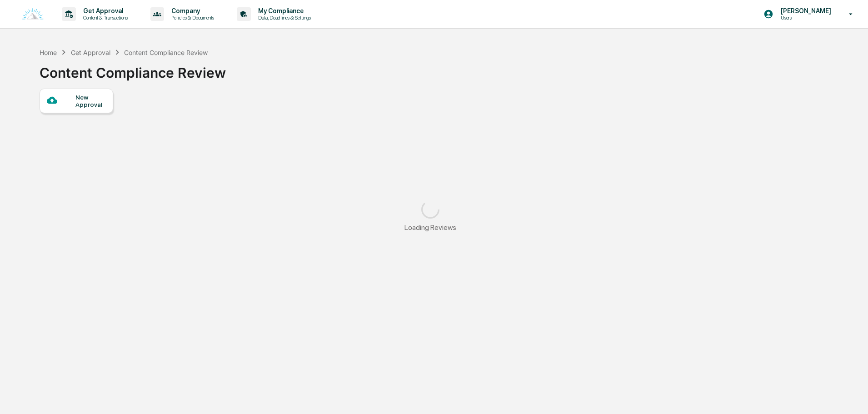 Image resolution: width=868 pixels, height=414 pixels. What do you see at coordinates (283, 11) in the screenshot?
I see `p: My Compliance` at bounding box center [283, 11].